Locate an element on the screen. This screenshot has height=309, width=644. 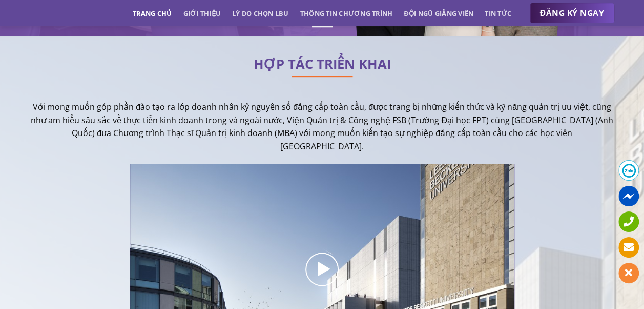
h2: HỢP TÁC TRIỂN KHAI is located at coordinates (323, 64).